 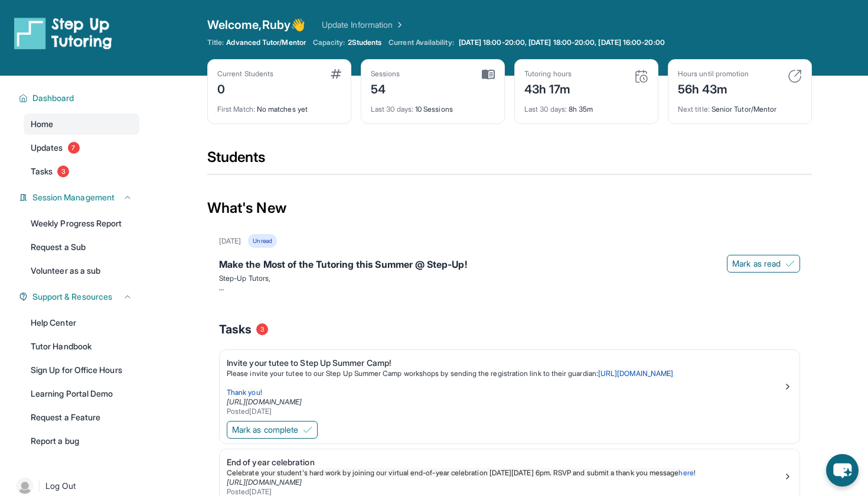 What do you see at coordinates (81, 417) in the screenshot?
I see `a: Request a Feature` at bounding box center [81, 417].